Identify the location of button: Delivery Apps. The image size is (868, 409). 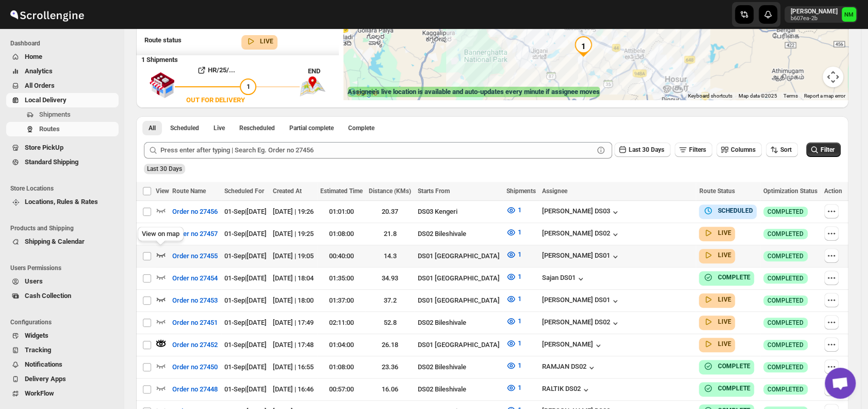
(62, 379).